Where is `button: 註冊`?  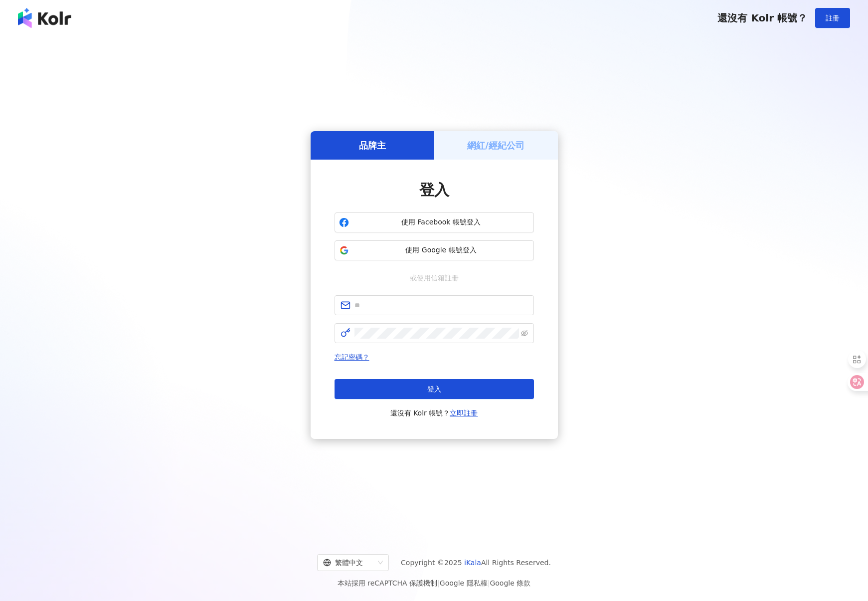
button: 註冊 is located at coordinates (833, 18).